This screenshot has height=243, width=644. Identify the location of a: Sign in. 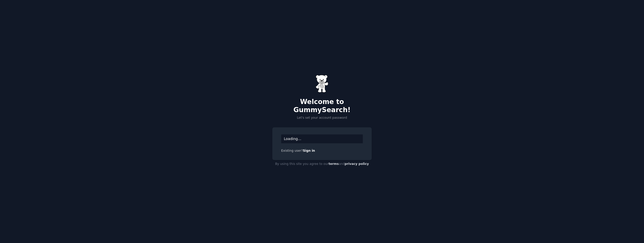
(309, 151).